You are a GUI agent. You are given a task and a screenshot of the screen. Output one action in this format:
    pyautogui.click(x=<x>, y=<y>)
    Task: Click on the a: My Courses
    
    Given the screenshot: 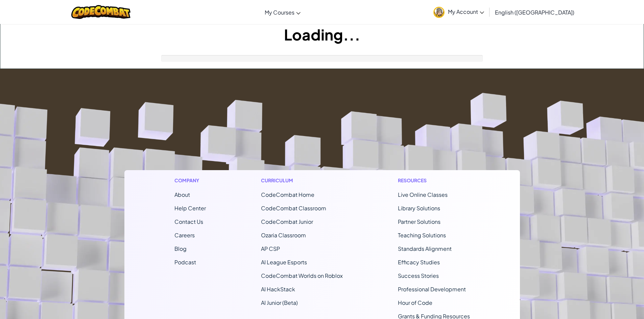 What is the action you would take?
    pyautogui.click(x=283, y=12)
    